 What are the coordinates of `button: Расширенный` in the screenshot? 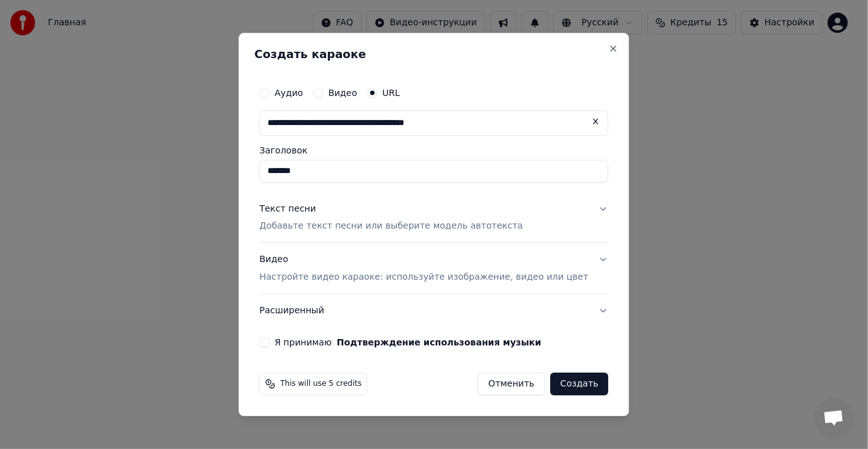 It's located at (433, 311).